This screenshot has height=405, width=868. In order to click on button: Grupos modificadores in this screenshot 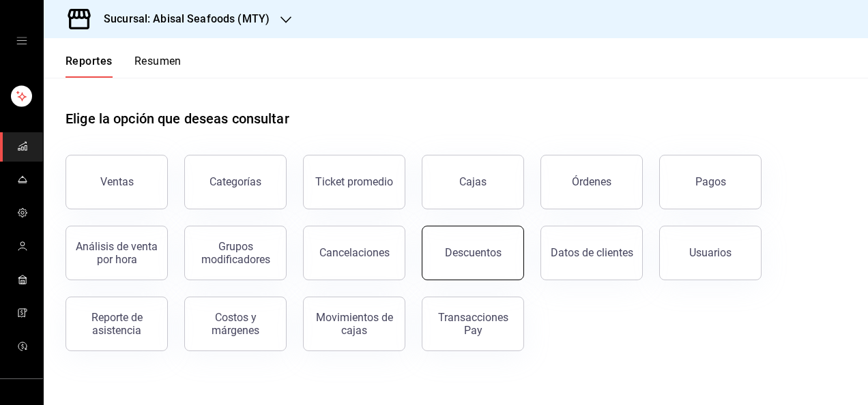, I will do `click(236, 253)`.